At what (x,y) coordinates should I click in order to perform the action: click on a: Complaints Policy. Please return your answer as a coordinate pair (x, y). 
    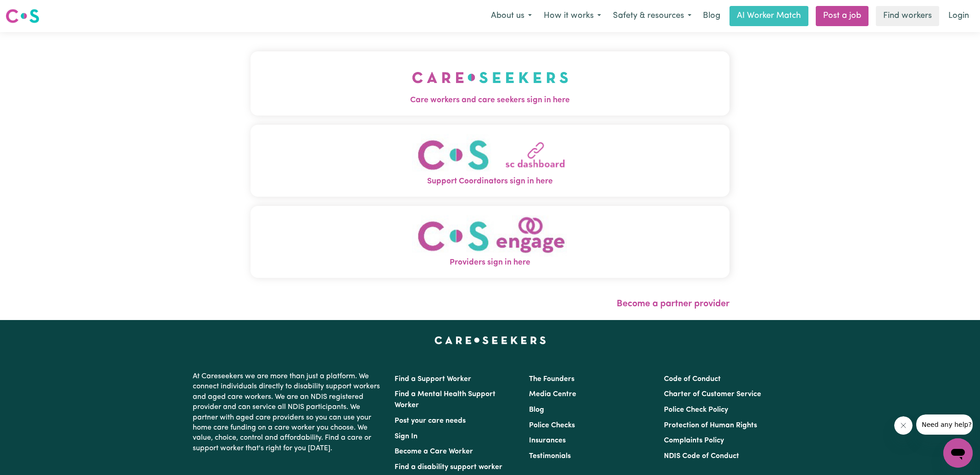
    Looking at the image, I should click on (694, 441).